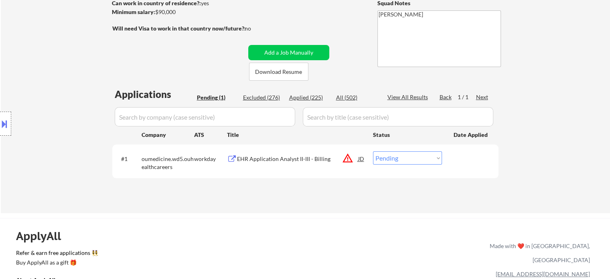 The width and height of the screenshot is (610, 279). I want to click on div: View All Results, so click(409, 97).